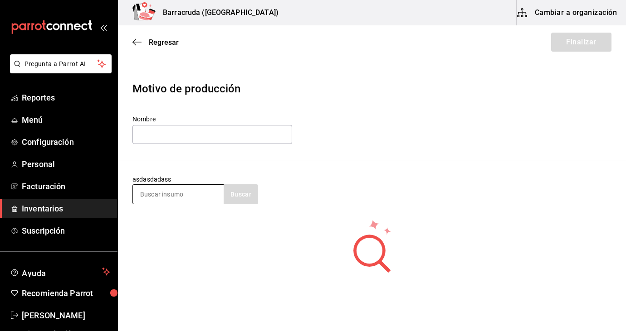 Image resolution: width=626 pixels, height=331 pixels. Describe the element at coordinates (66, 97) in the screenshot. I see `span: Reportes` at that location.